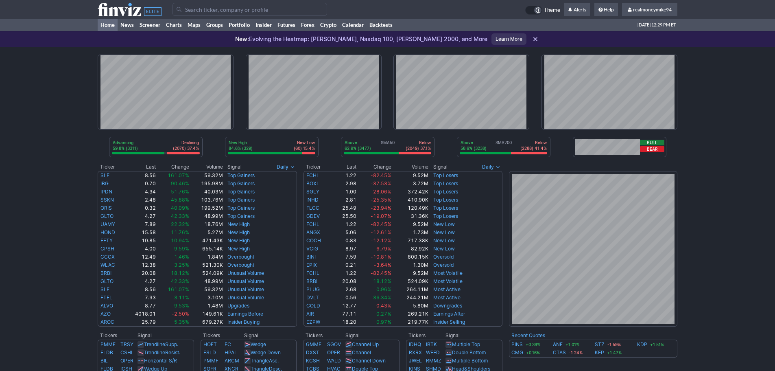  I want to click on td: 655.14K, so click(206, 249).